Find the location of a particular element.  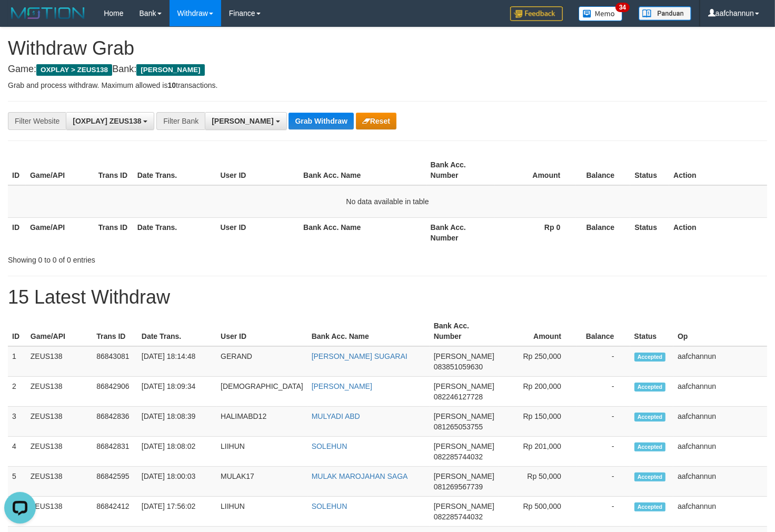

td: 1 is located at coordinates (17, 362).